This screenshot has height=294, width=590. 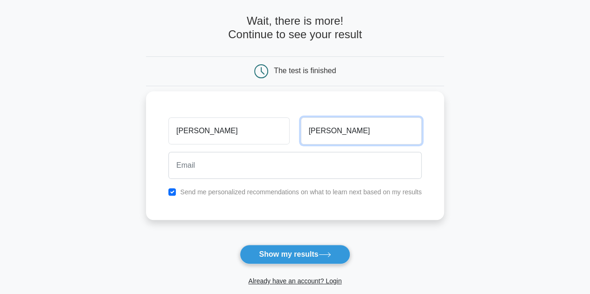 I want to click on label: Send me personalized recommendations on what to learn next based on my results, so click(x=301, y=192).